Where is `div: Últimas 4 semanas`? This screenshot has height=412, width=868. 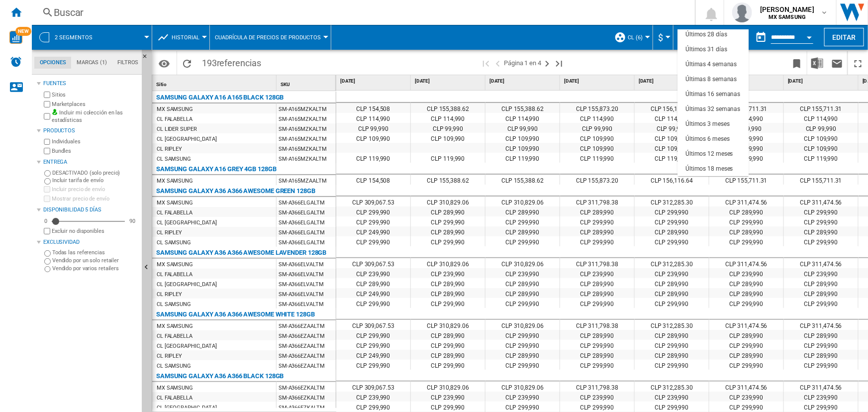
div: Últimas 4 semanas is located at coordinates (711, 64).